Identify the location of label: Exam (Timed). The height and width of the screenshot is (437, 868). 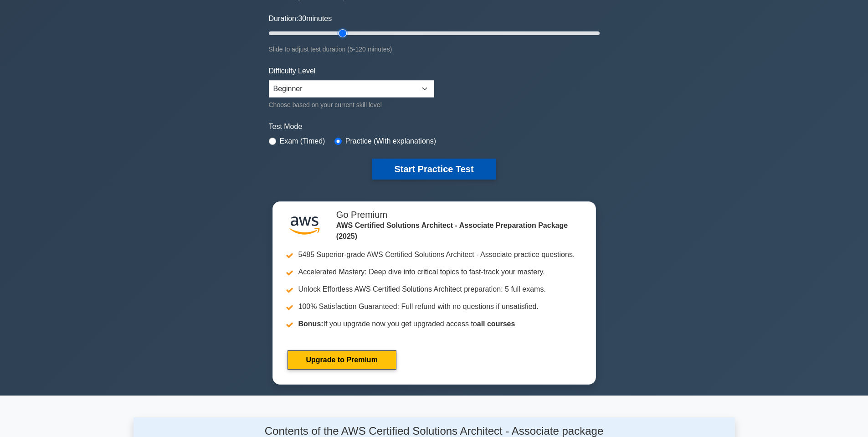
(303, 141).